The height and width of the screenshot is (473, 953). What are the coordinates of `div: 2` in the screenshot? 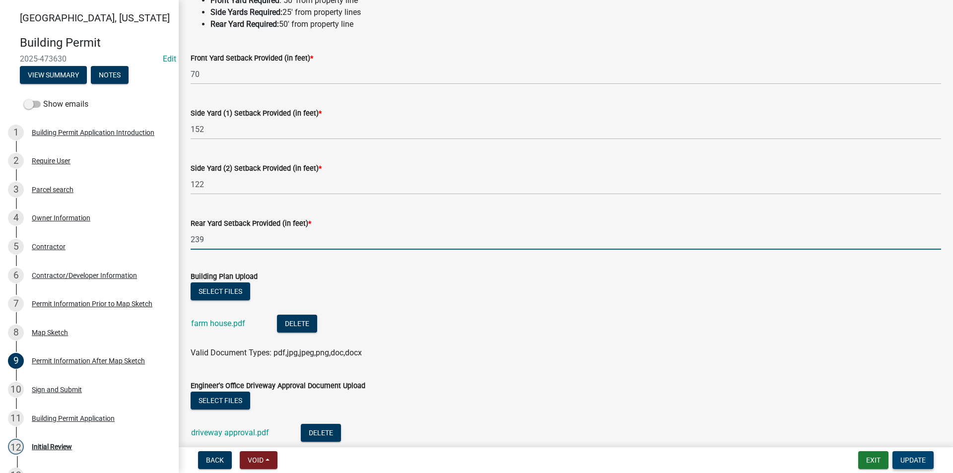 It's located at (16, 161).